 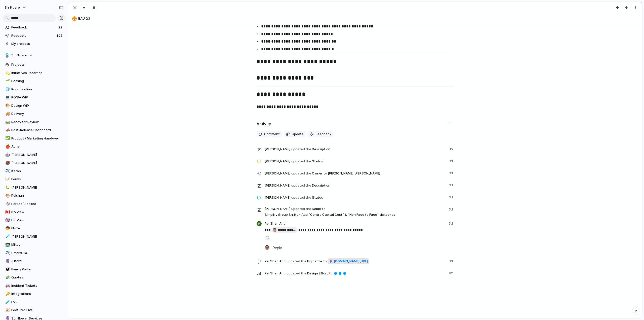 I want to click on div: 💫Initiatives Roadmap, so click(x=34, y=73).